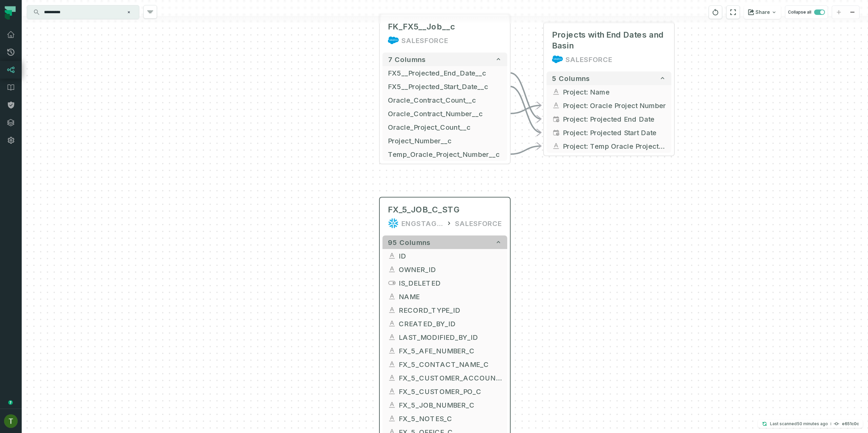 The height and width of the screenshot is (433, 868). I want to click on span: FX5__Projected_Start_Date__c, so click(445, 87).